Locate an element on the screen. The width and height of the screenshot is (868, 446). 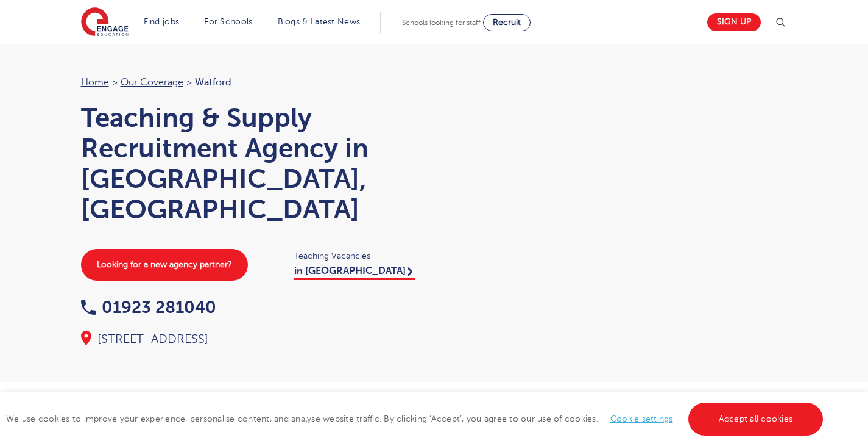
a: 01923 281040 is located at coordinates (149, 307).